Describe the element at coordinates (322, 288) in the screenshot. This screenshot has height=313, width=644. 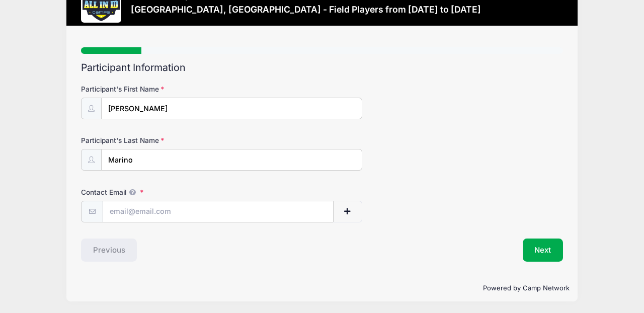
I see `p: Powered by Camp Network` at that location.